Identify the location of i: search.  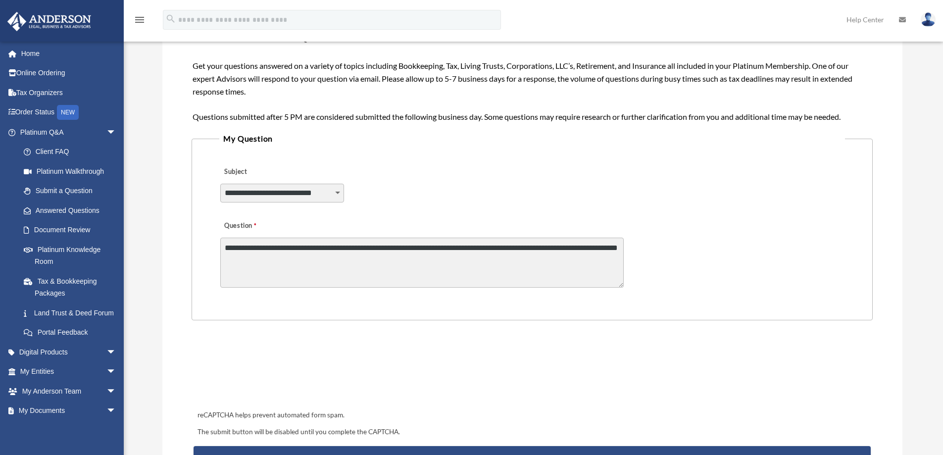
(171, 19).